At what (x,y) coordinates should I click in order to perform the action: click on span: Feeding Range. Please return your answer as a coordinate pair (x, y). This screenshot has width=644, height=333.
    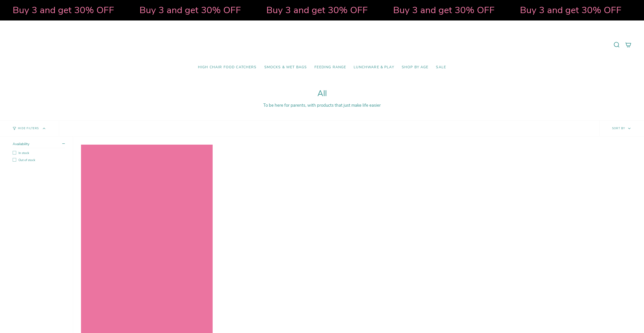
    Looking at the image, I should click on (330, 68).